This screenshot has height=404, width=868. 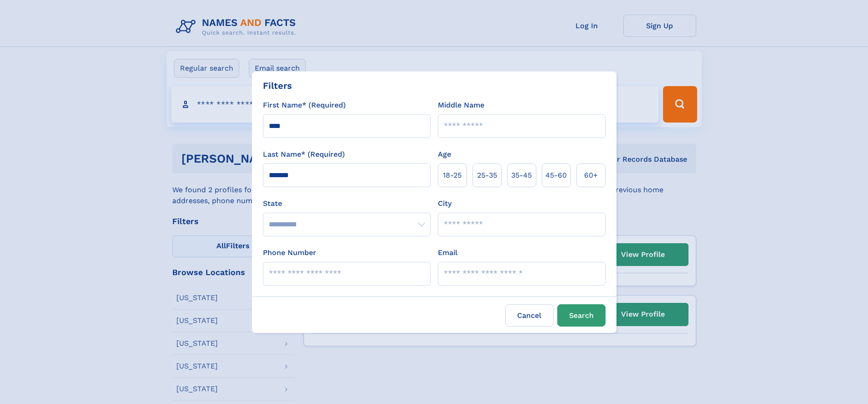 I want to click on label: City, so click(x=444, y=204).